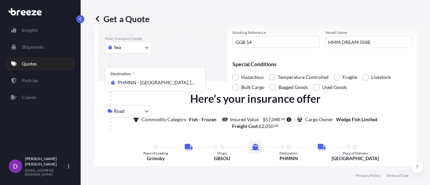  I want to click on p: Main transport mode, so click(162, 39).